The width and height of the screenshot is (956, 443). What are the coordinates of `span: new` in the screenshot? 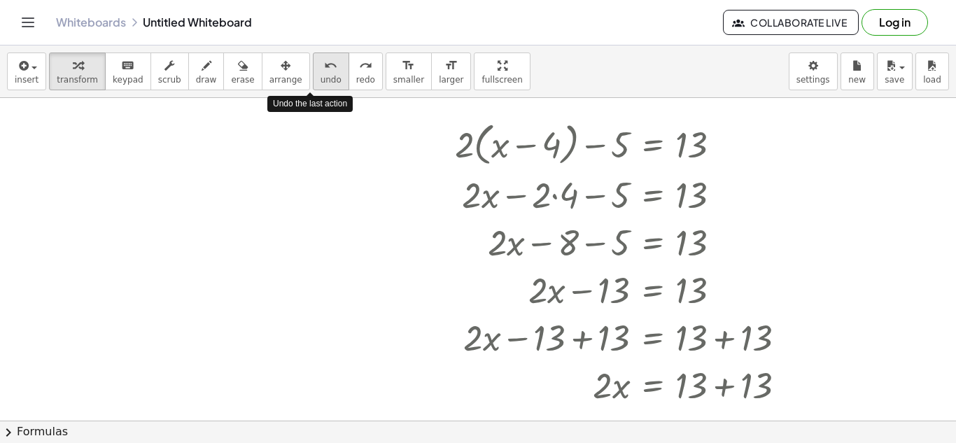 It's located at (857, 80).